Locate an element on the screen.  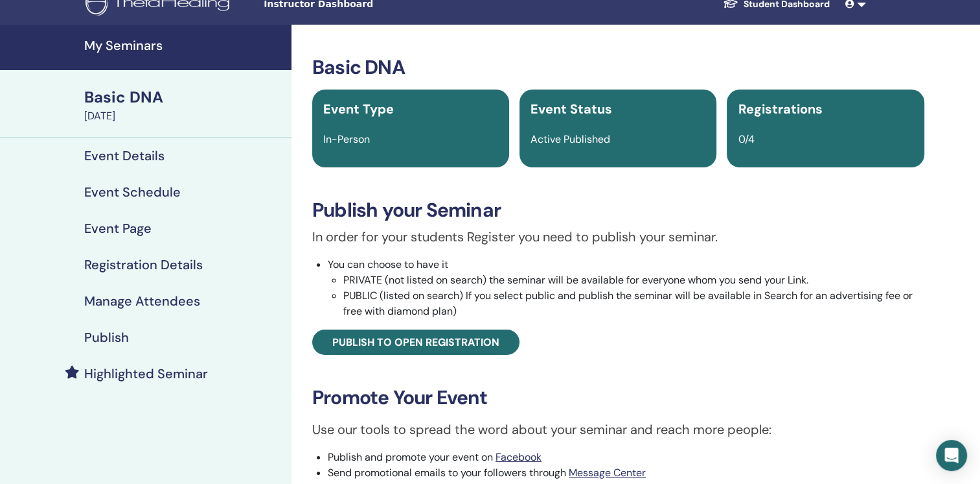
div: Basic DNA is located at coordinates (184, 98).